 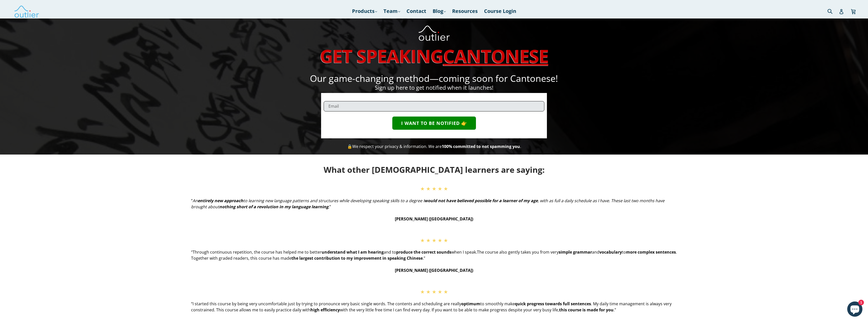 I want to click on em: An to learning new language patterns and structures while developing speaking skills to a degree ..., so click(x=428, y=204).